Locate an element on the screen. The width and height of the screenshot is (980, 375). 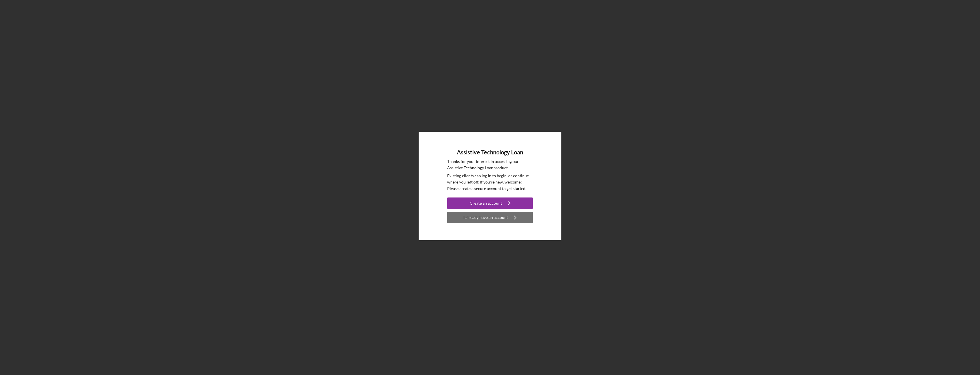
p: Existing clients can log in to begin, or continue where you left off. If you're new, welcome! Ple... is located at coordinates (490, 182).